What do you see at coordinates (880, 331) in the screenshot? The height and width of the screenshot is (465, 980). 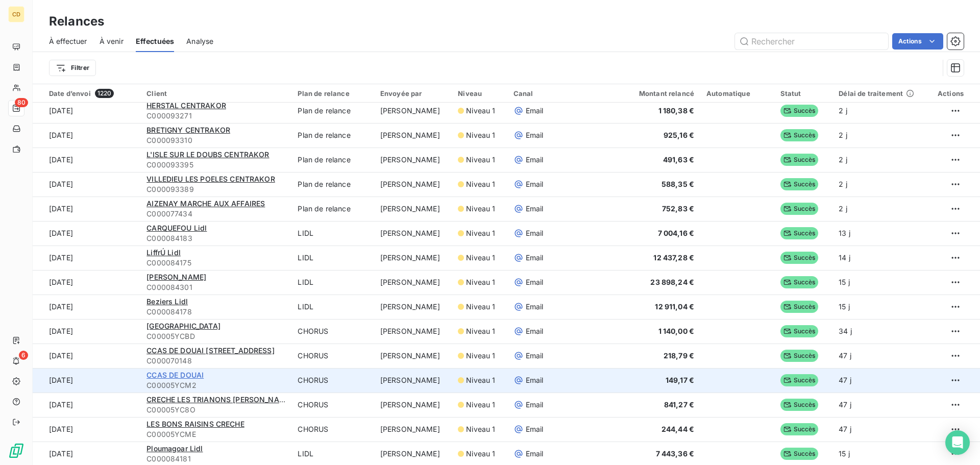 I see `td: 34 j` at bounding box center [880, 331].